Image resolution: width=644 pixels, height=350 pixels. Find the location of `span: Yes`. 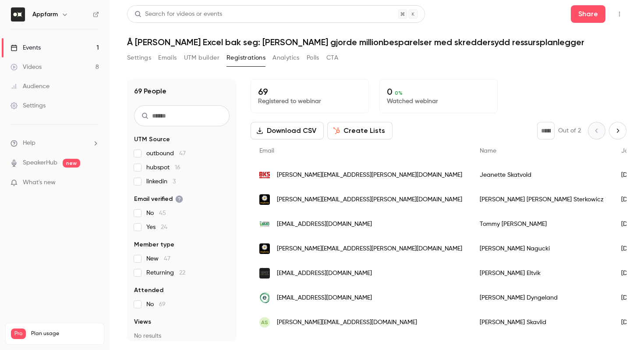

span: Yes is located at coordinates (157, 227).